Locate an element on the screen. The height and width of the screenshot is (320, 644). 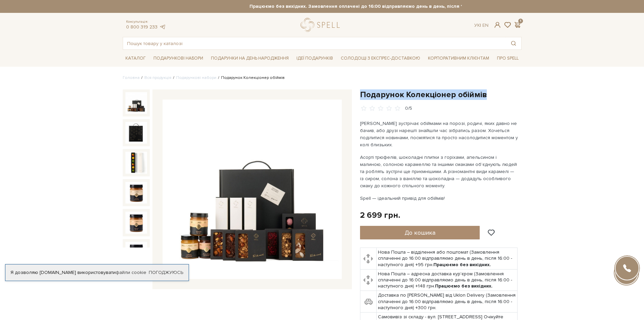
a: Подарункові набори is located at coordinates (196, 78).